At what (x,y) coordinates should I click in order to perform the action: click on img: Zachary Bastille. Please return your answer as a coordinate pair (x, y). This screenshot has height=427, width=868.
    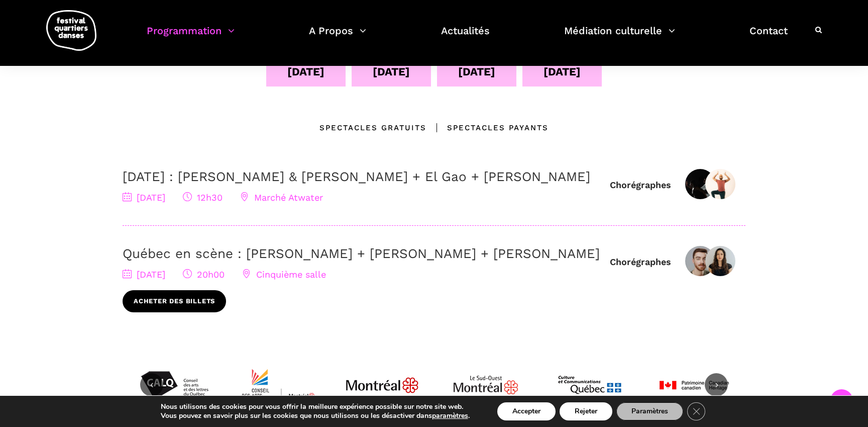
    Looking at the image, I should click on (701, 261).